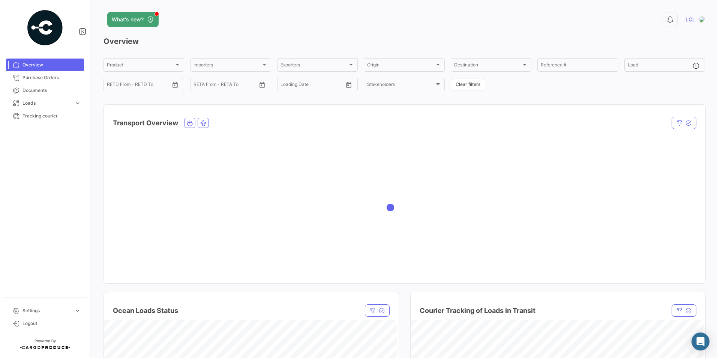  Describe the element at coordinates (468, 84) in the screenshot. I see `button: Clear filters` at that location.